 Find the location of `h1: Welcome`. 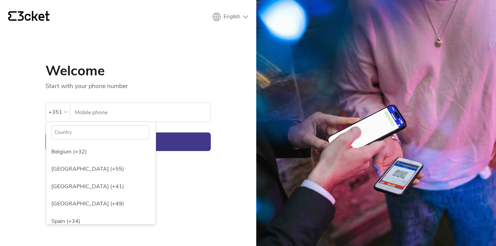

h1: Welcome is located at coordinates (128, 71).